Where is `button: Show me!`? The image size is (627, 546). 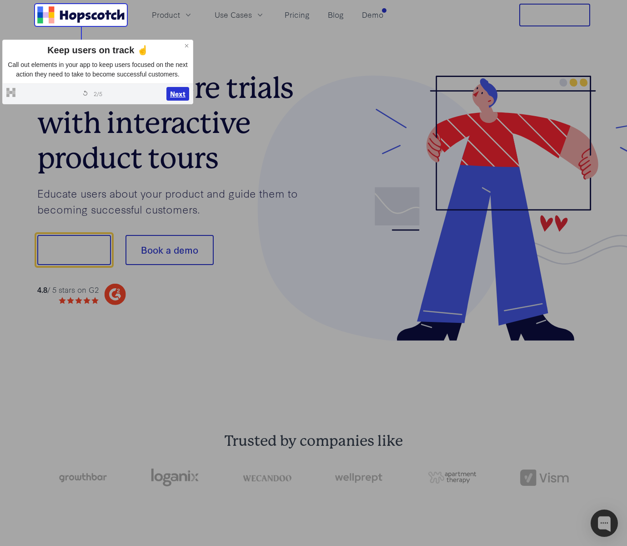 button: Show me! is located at coordinates (74, 250).